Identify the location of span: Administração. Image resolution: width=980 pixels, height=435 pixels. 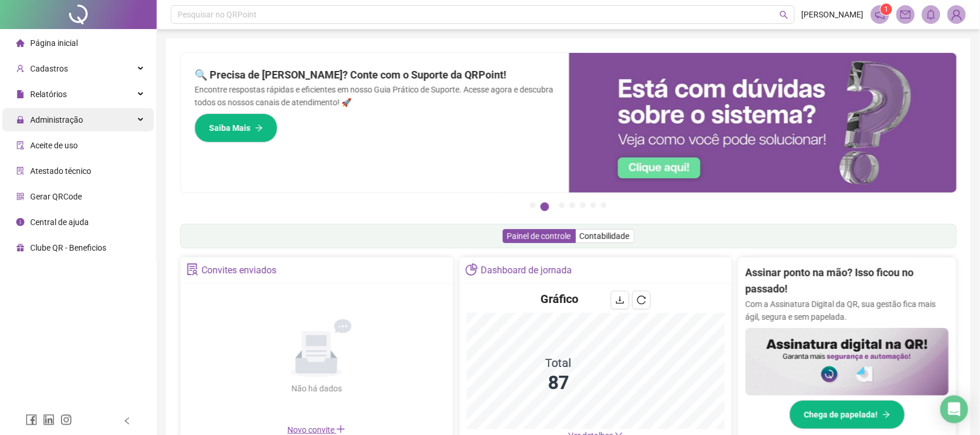
(56, 120).